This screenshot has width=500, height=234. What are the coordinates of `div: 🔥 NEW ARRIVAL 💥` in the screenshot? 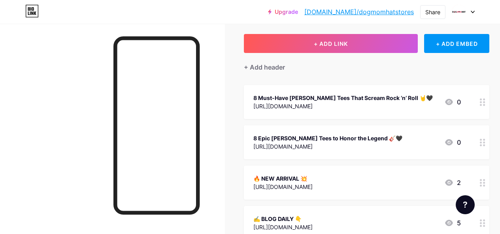 It's located at (283, 178).